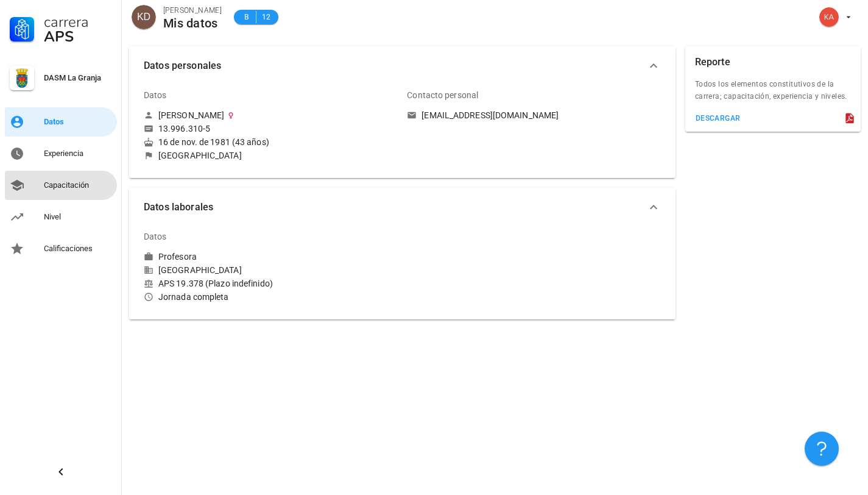  I want to click on div: Todos los elementos constitutivos de la carrera; capacitación, experiencia y niveles., so click(773, 94).